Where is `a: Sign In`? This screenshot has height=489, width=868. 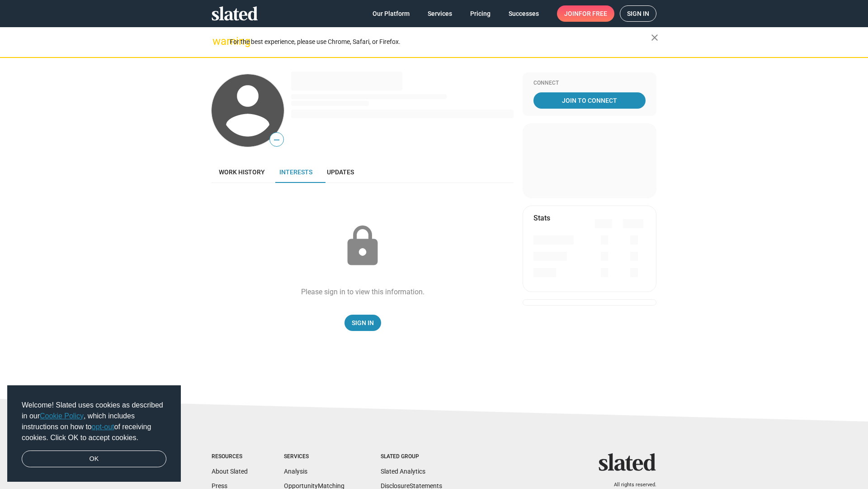 a: Sign In is located at coordinates (362, 323).